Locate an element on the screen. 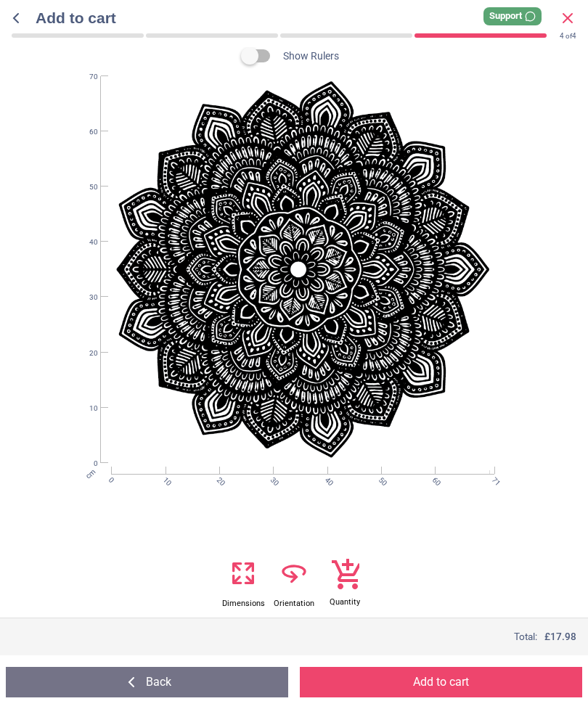  button: Orientation is located at coordinates (294, 583).